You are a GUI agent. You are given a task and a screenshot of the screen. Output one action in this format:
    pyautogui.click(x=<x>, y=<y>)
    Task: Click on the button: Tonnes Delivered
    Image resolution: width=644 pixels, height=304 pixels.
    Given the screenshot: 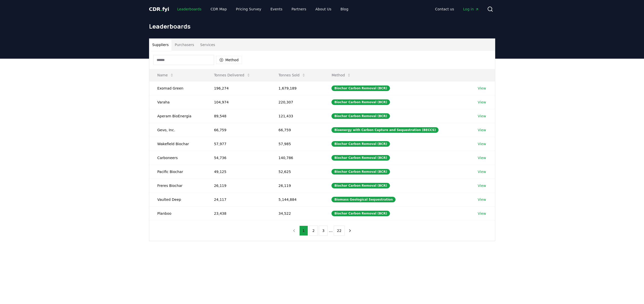 What is the action you would take?
    pyautogui.click(x=232, y=75)
    